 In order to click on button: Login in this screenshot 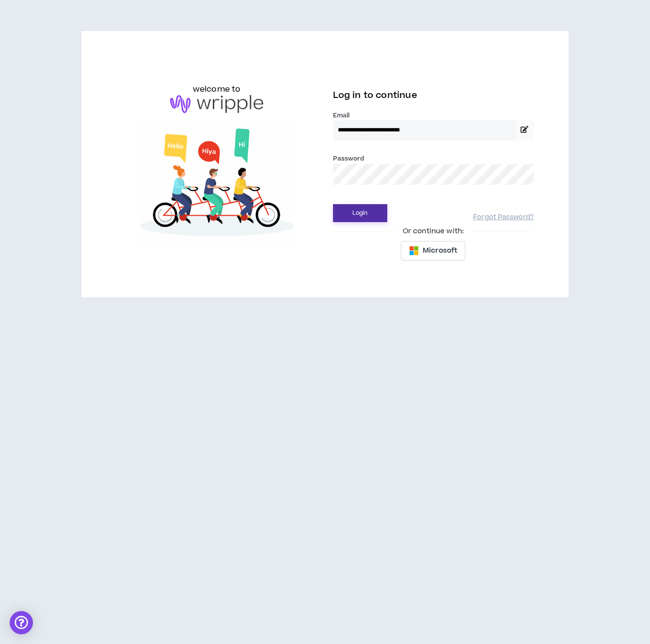, I will do `click(360, 213)`.